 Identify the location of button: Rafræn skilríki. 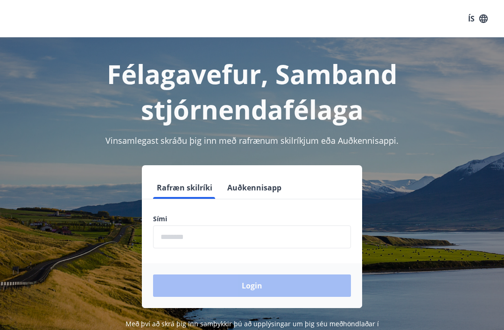
(184, 188).